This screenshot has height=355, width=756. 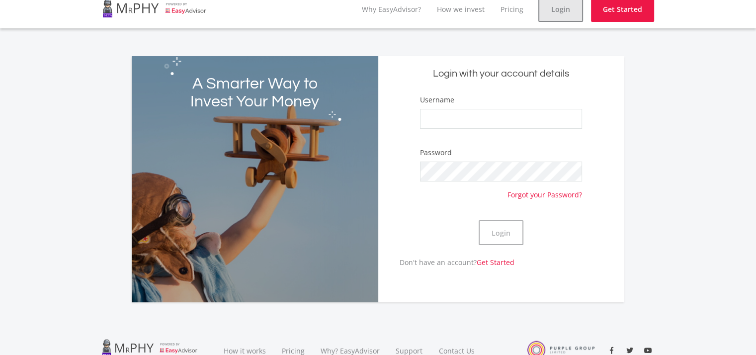 I want to click on p: Don't have an account?, so click(x=446, y=262).